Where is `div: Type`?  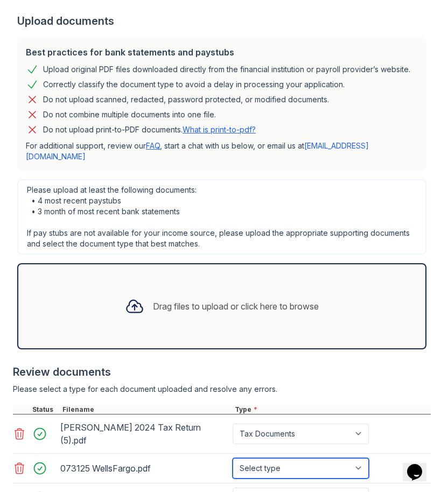
div: Type is located at coordinates (332, 410).